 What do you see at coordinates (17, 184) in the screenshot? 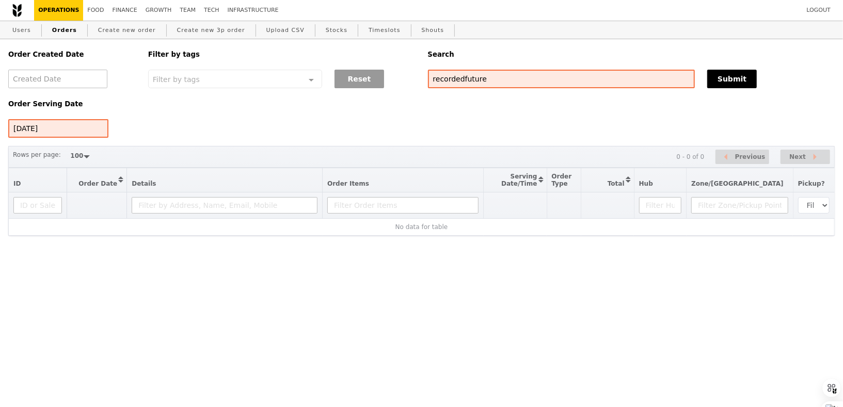
I see `span: ID` at bounding box center [17, 184].